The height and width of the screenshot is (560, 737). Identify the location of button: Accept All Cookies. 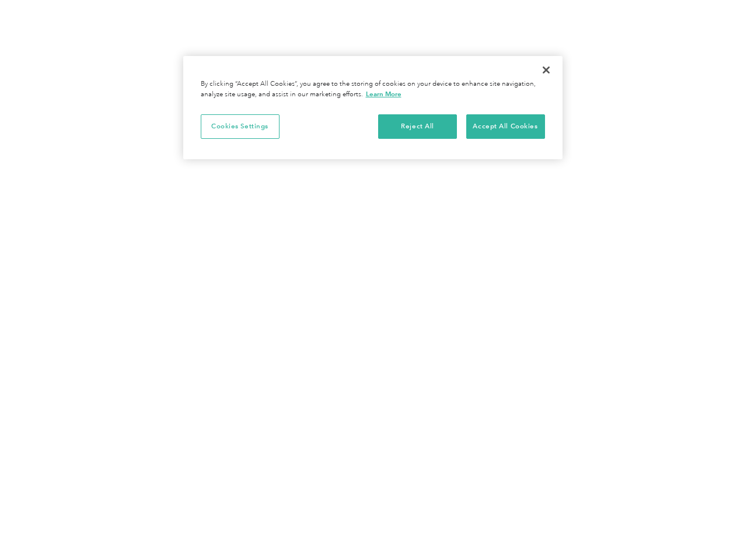
(505, 126).